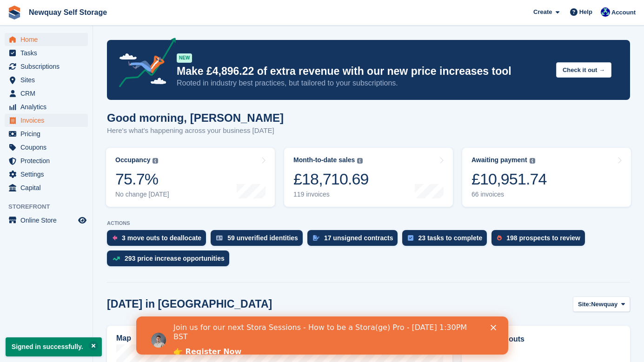  What do you see at coordinates (48, 80) in the screenshot?
I see `span: Sites` at bounding box center [48, 80].